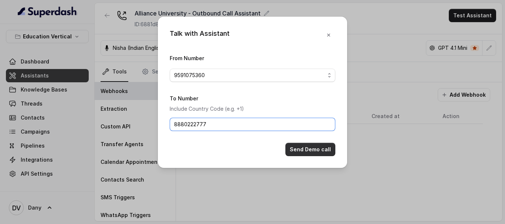 The width and height of the screenshot is (505, 224). I want to click on button: Send Demo call, so click(310, 150).